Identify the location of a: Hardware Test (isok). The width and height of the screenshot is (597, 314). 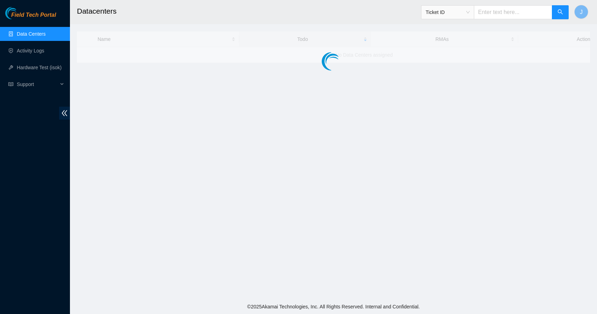
(39, 68).